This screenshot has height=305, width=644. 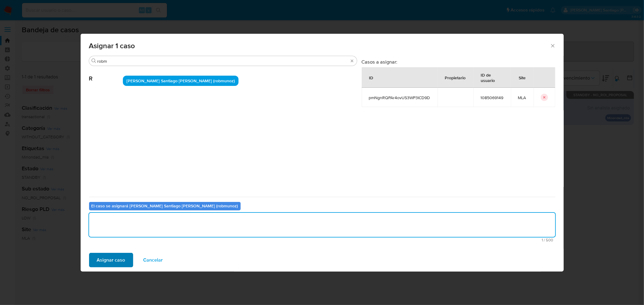 What do you see at coordinates (223, 61) in the screenshot?
I see `input: Buscar analista` at bounding box center [223, 61].